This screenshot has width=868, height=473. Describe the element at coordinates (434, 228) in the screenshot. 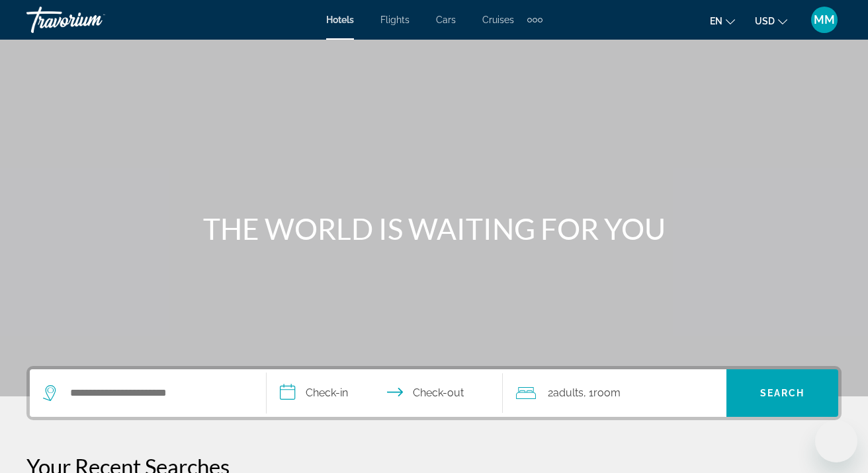

I see `h1: THE WORLD IS WAITING FOR YOU` at that location.